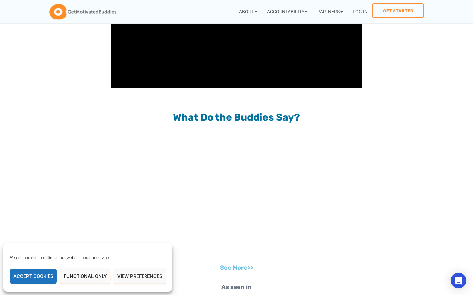  What do you see at coordinates (78, 258) in the screenshot?
I see `div: We use cookies to optimize our website and our service.` at bounding box center [78, 258].